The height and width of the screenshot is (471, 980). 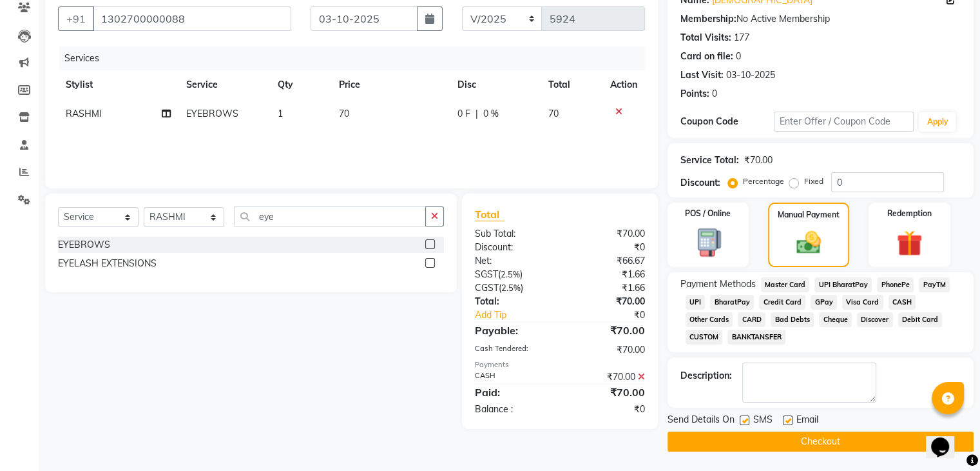 I want to click on span: SMS, so click(x=763, y=421).